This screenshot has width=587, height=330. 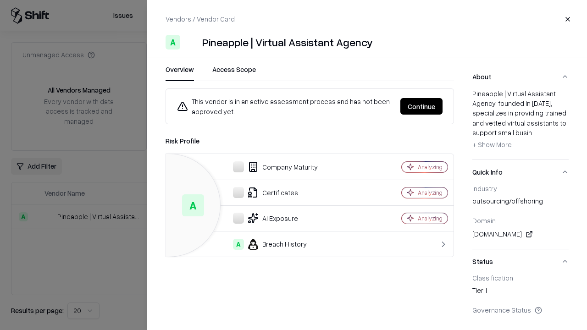 I want to click on div: Governance Status, so click(x=520, y=310).